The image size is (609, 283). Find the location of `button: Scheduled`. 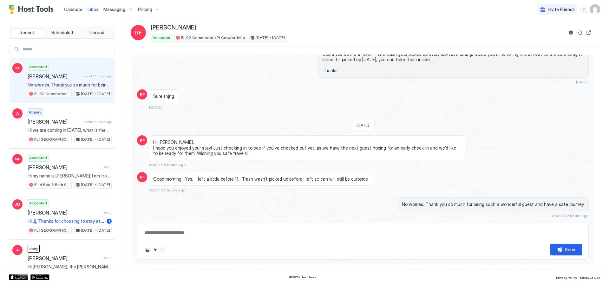

button: Scheduled is located at coordinates (62, 33).